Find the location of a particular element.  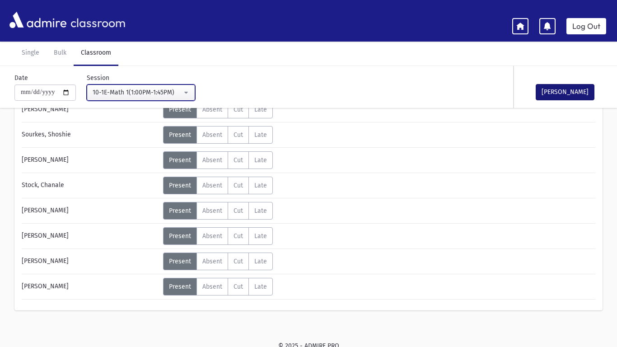

a: Bulk is located at coordinates (60, 53).